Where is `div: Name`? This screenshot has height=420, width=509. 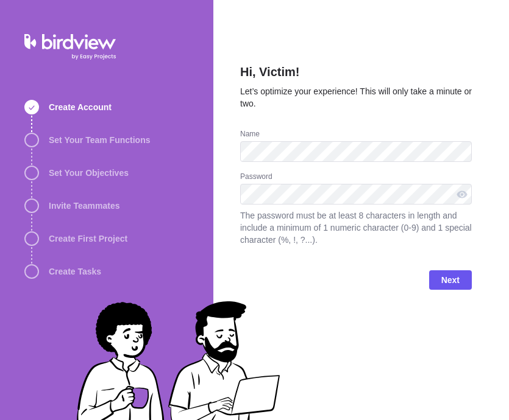
div: Name is located at coordinates (356, 135).